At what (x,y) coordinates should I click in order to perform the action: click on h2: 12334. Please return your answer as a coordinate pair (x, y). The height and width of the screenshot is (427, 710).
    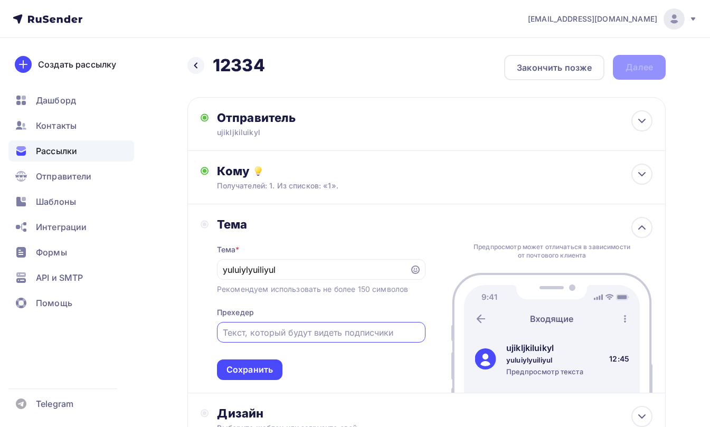
    Looking at the image, I should click on (239, 65).